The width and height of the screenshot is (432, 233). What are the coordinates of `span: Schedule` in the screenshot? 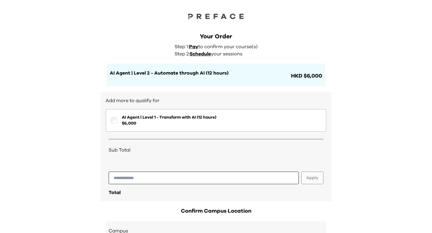 It's located at (200, 54).